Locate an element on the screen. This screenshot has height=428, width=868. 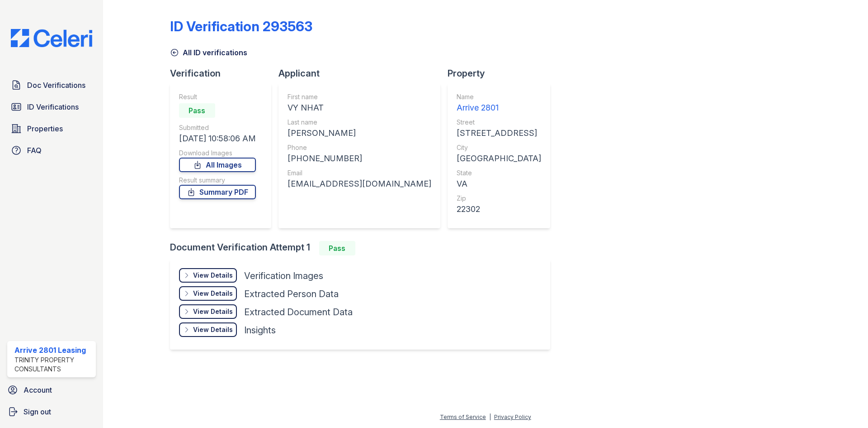
div: Street is located at coordinates (499, 122).